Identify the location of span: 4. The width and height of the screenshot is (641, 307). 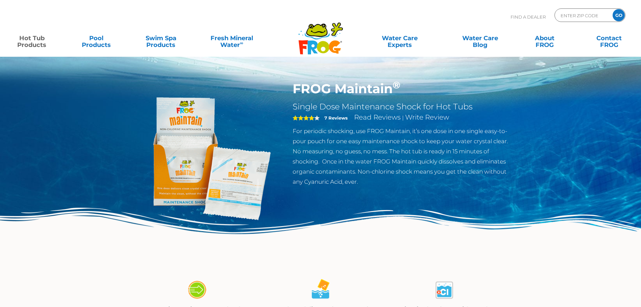
(303, 118).